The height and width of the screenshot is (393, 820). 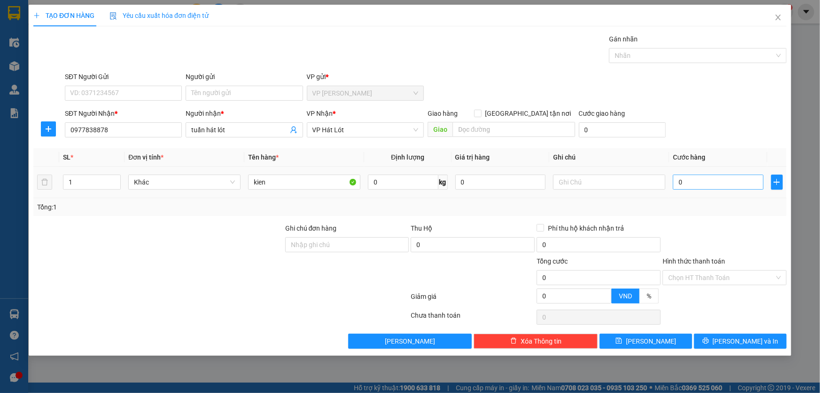 I want to click on div: Chưa thanh toán, so click(x=473, y=318).